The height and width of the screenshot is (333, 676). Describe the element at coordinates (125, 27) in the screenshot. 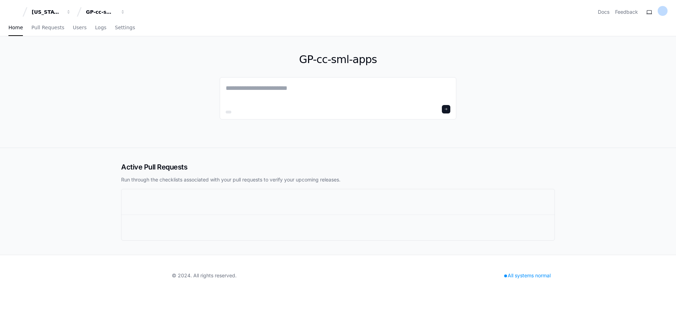

I see `span: Settings` at that location.